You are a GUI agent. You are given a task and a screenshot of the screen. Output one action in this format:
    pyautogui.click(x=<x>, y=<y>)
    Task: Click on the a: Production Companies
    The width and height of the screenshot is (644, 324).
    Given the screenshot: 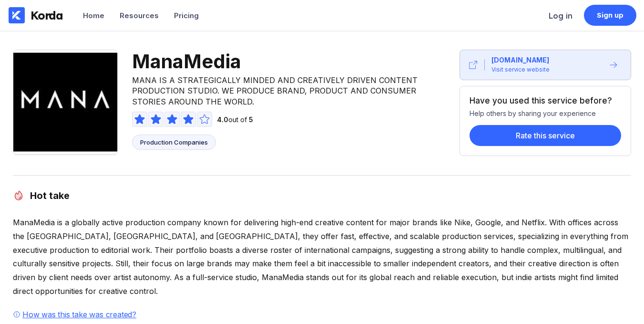 What is the action you would take?
    pyautogui.click(x=174, y=142)
    